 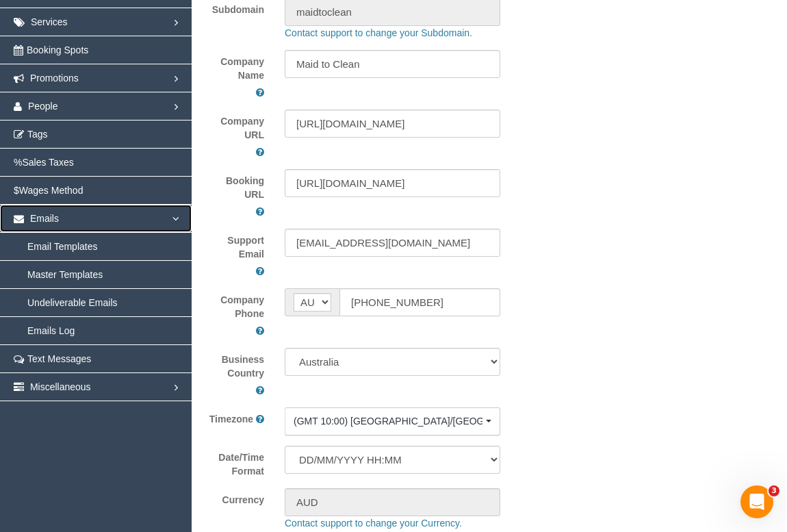 I want to click on span: Text Messages, so click(x=59, y=359).